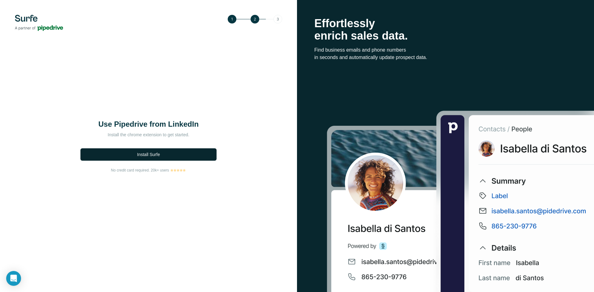 Image resolution: width=594 pixels, height=292 pixels. I want to click on button: Install Surfe, so click(149, 155).